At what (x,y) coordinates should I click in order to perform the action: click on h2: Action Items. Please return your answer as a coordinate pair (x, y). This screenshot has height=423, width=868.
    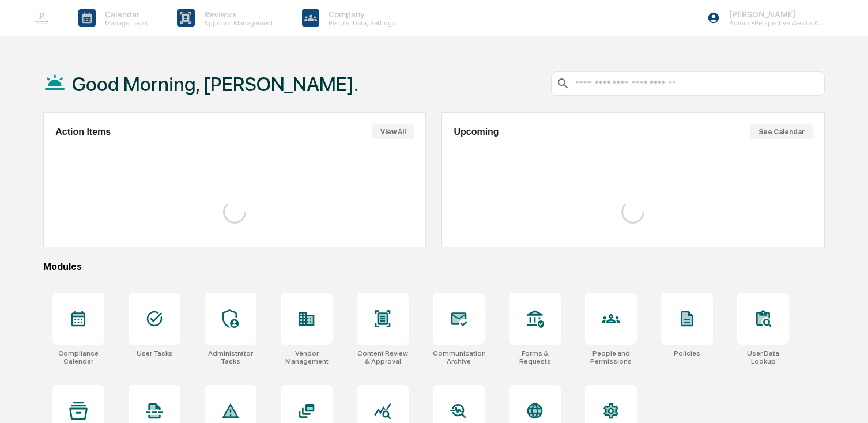
    Looking at the image, I should click on (83, 132).